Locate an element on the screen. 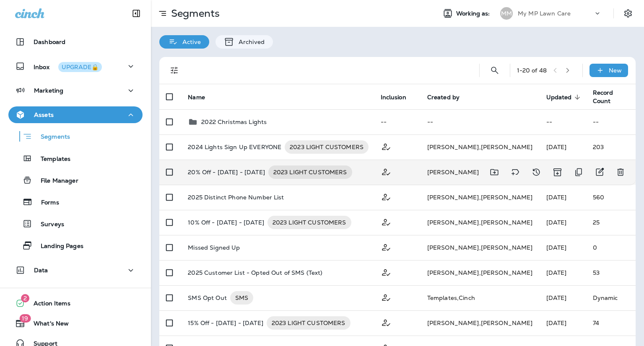  span: Inclusion is located at coordinates (393, 97).